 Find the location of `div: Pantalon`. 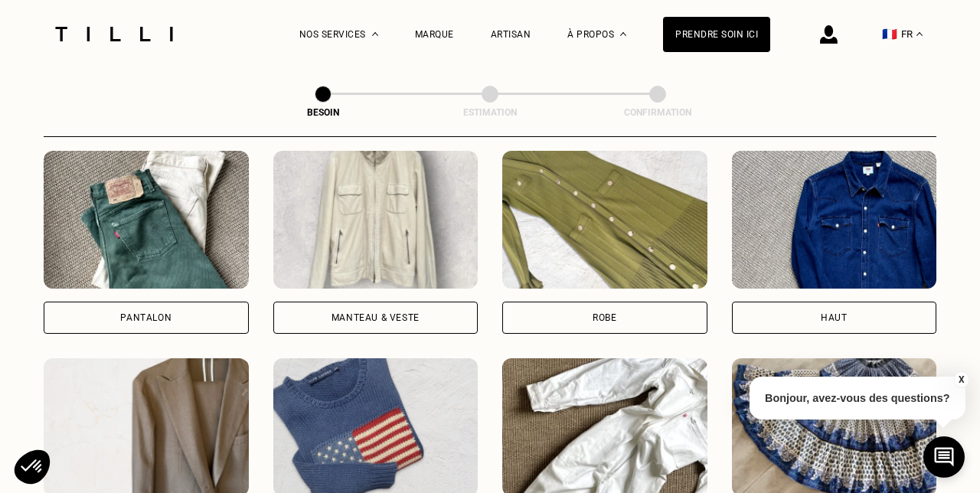

div: Pantalon is located at coordinates (145, 317).